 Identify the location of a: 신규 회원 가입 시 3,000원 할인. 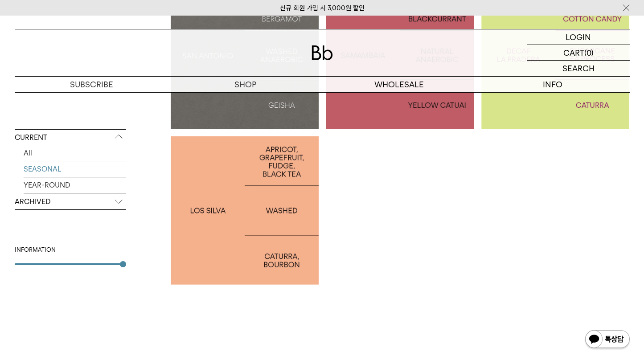
(323, 8).